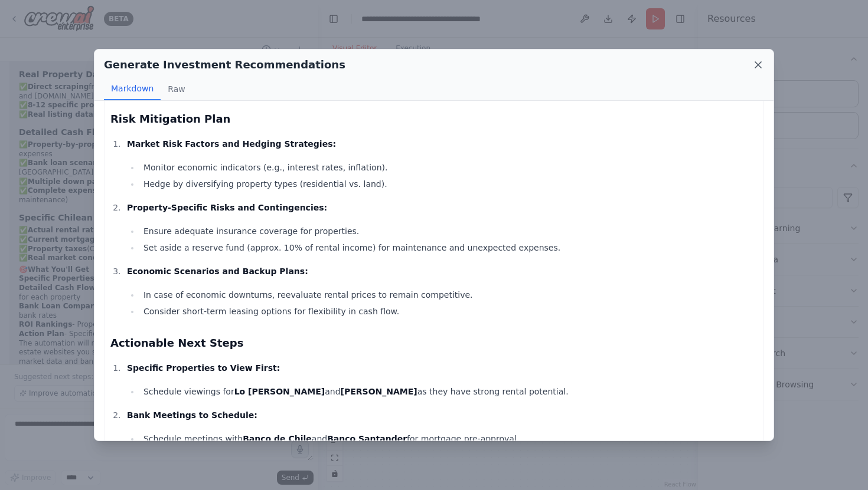  Describe the element at coordinates (449, 184) in the screenshot. I see `li: Hedge by diversifying property types (residential vs. land).` at that location.